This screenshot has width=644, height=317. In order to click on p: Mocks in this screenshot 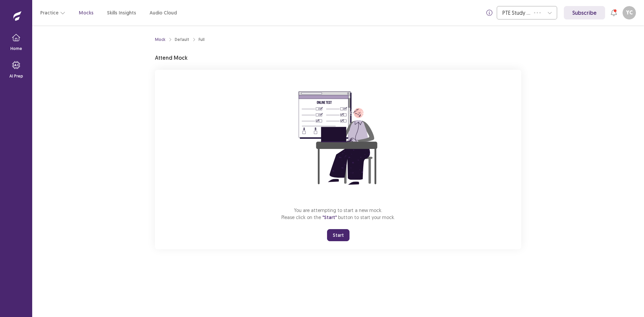, I will do `click(86, 13)`.